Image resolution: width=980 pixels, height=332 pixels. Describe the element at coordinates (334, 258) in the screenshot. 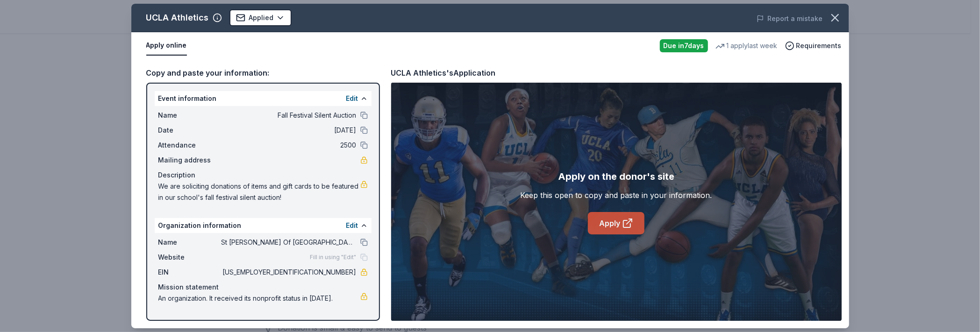

I see `span: Fill in using "Edit"` at that location.